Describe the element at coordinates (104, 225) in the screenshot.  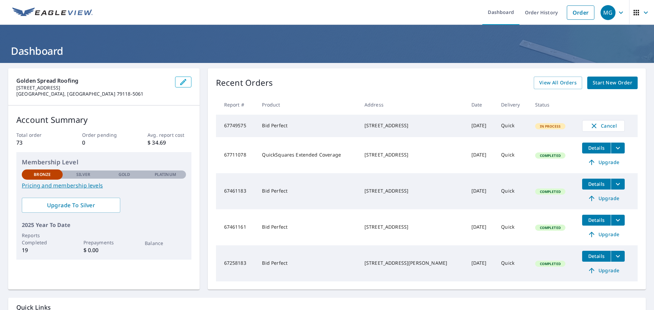
I see `p: 2025 Year To Date` at that location.